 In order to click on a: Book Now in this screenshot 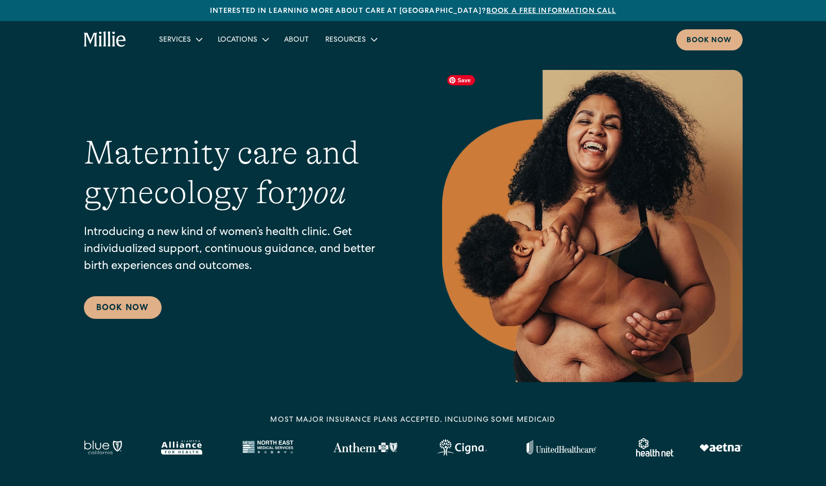, I will do `click(123, 308)`.